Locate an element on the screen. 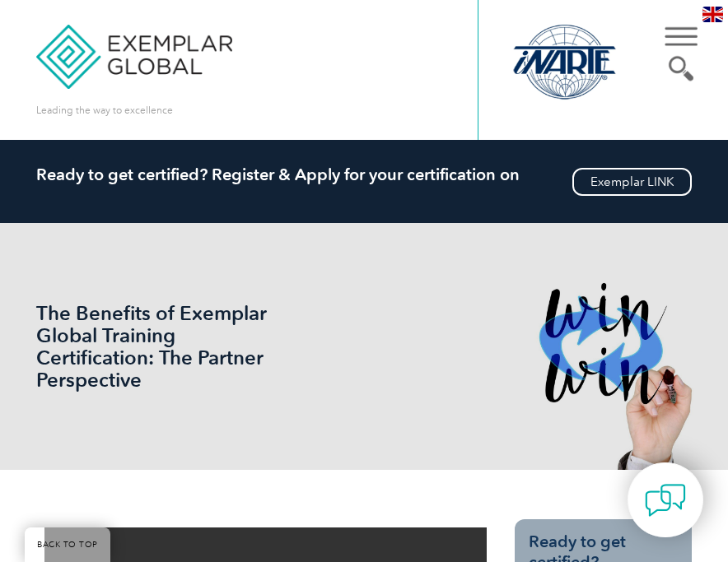 The height and width of the screenshot is (562, 728). img: en is located at coordinates (713, 14).